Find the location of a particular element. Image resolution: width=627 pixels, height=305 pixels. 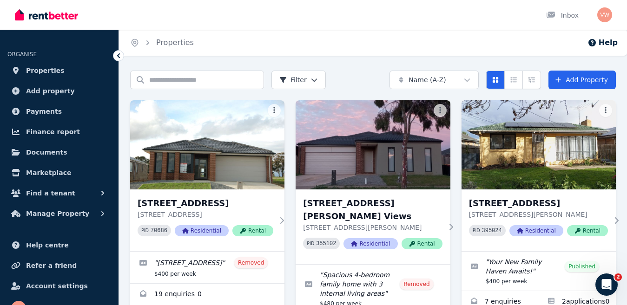

span: Properties is located at coordinates (45, 71).